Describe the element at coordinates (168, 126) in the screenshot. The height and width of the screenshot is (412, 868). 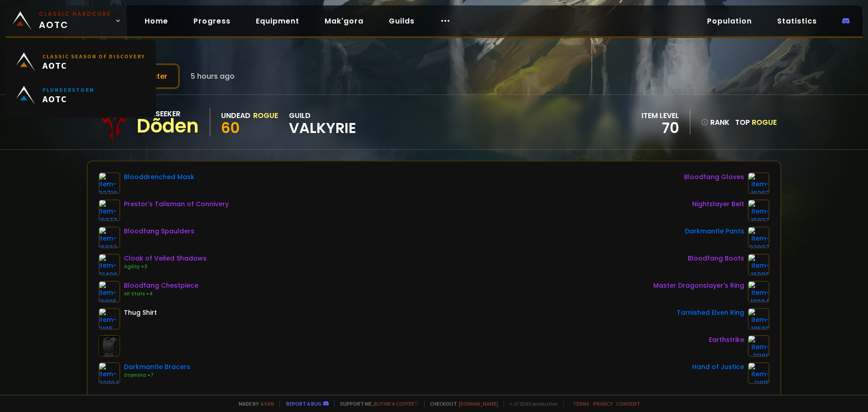
I see `div: Dõden` at that location.